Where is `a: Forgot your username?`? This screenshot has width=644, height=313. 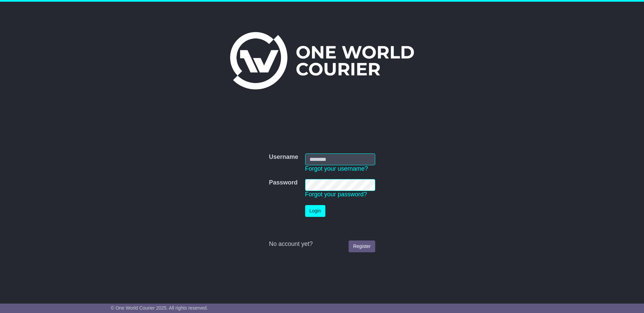 a: Forgot your username? is located at coordinates (336, 168).